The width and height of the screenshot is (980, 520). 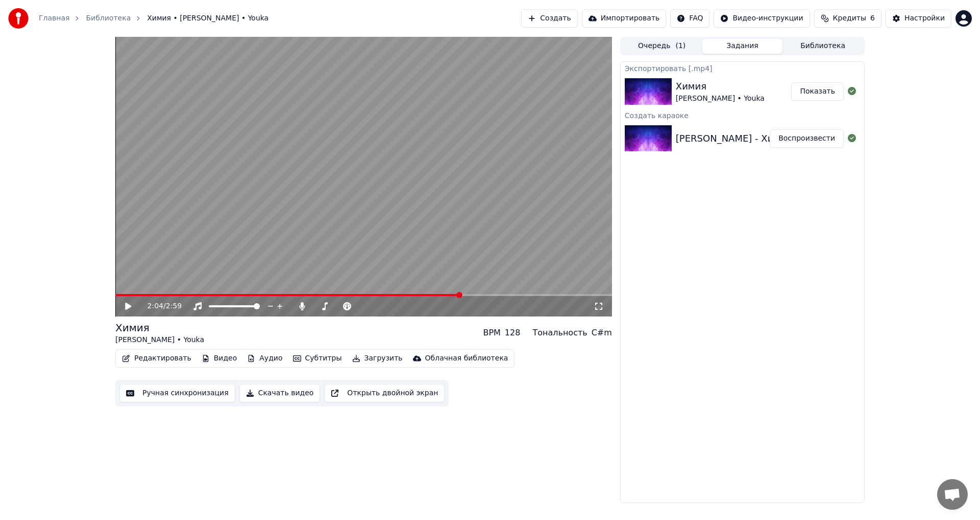 I want to click on span: Кредиты, so click(x=849, y=19).